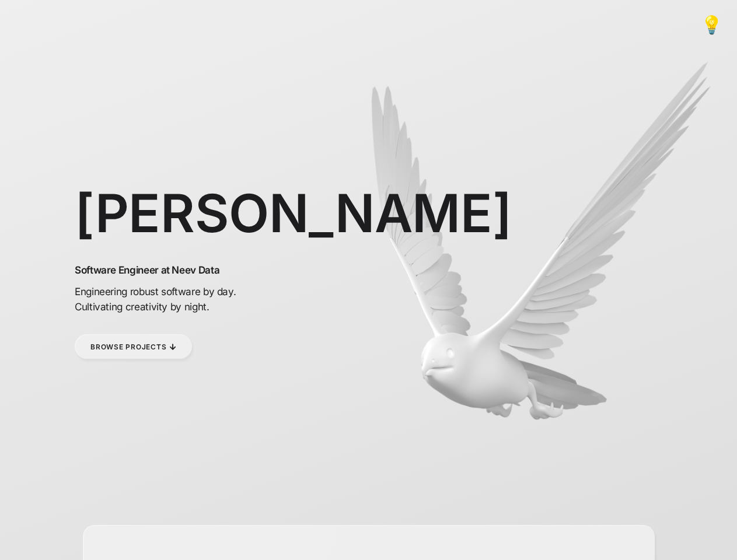 This screenshot has height=560, width=737. Describe the element at coordinates (133, 347) in the screenshot. I see `a: Browse Projects` at that location.